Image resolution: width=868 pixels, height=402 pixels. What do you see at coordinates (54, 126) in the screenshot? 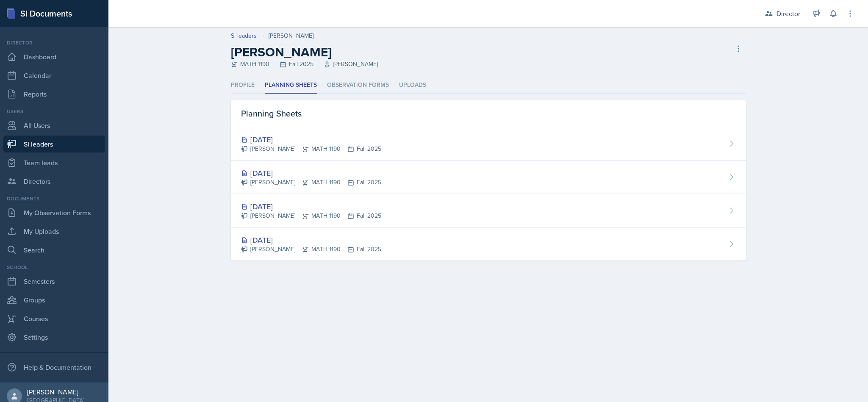
I see `a: All Users` at bounding box center [54, 126].